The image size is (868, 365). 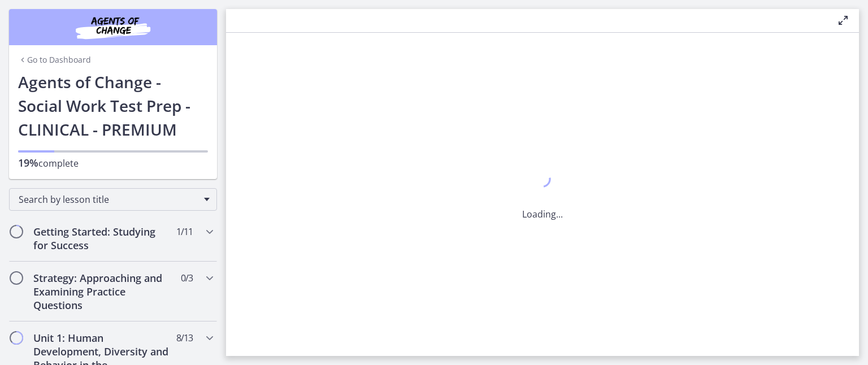 I want to click on span: Search by lesson title, so click(x=109, y=199).